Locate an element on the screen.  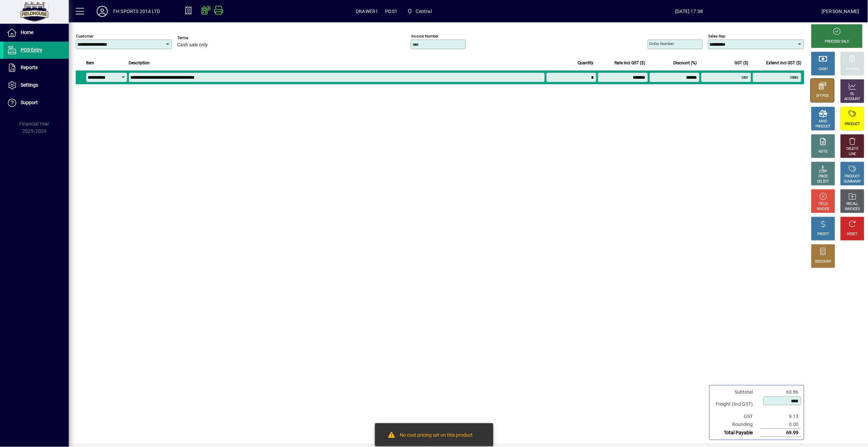
div: EFTPOS is located at coordinates (822, 96).